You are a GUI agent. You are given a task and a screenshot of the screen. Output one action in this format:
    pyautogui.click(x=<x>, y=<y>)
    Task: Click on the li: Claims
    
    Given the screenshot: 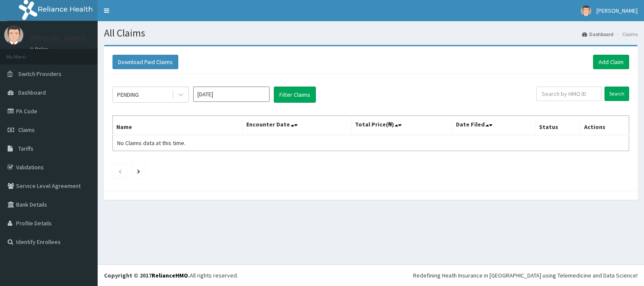 What is the action you would take?
    pyautogui.click(x=626, y=34)
    